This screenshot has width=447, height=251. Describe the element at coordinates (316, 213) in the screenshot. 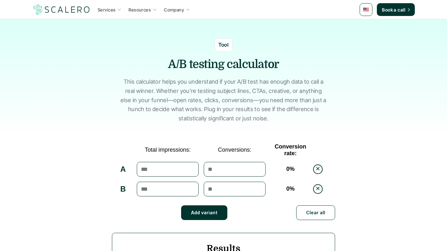

I see `button: Clear all` at that location.